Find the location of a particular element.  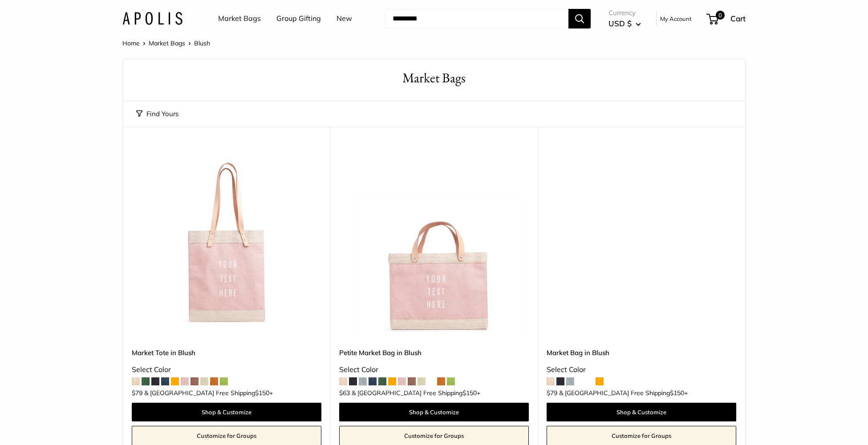

span: USD $ is located at coordinates (620, 23).